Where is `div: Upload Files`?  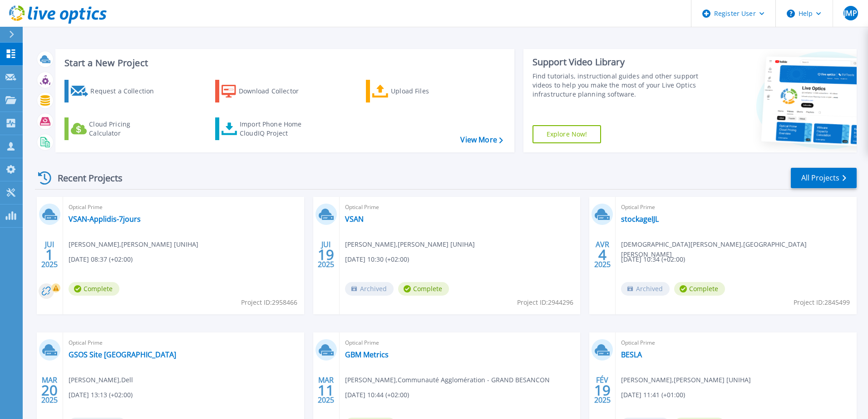
div: Upload Files is located at coordinates (427, 91).